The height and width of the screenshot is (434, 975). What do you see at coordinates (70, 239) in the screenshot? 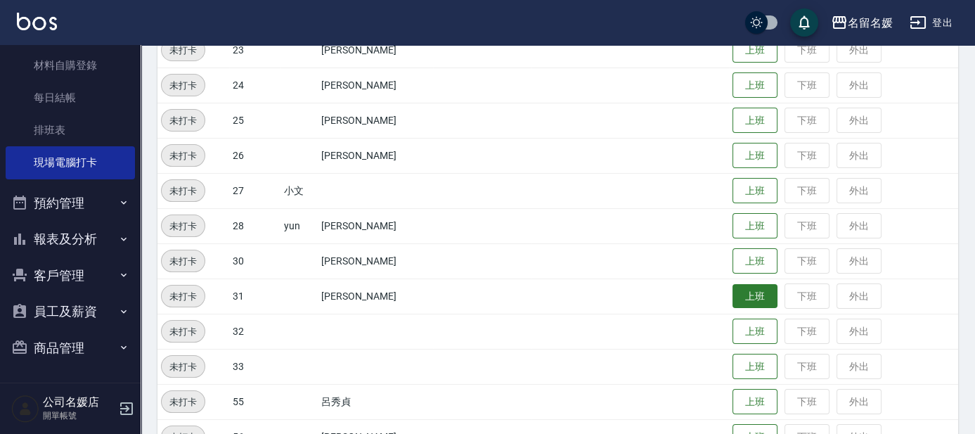
I see `button: 報表及分析` at bounding box center [70, 239].